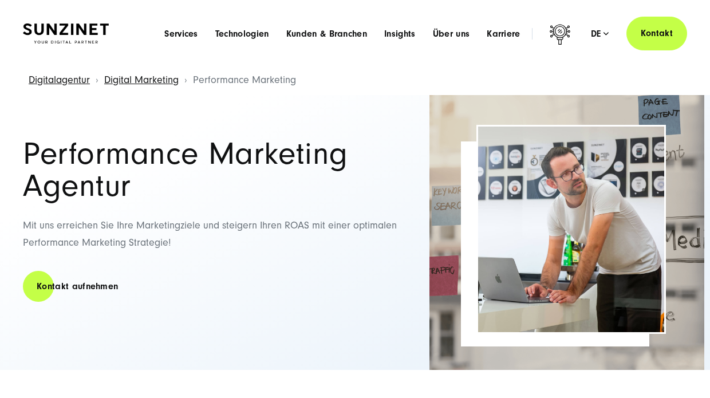 The image size is (710, 398). Describe the element at coordinates (141, 80) in the screenshot. I see `a: Digital Marketing` at that location.